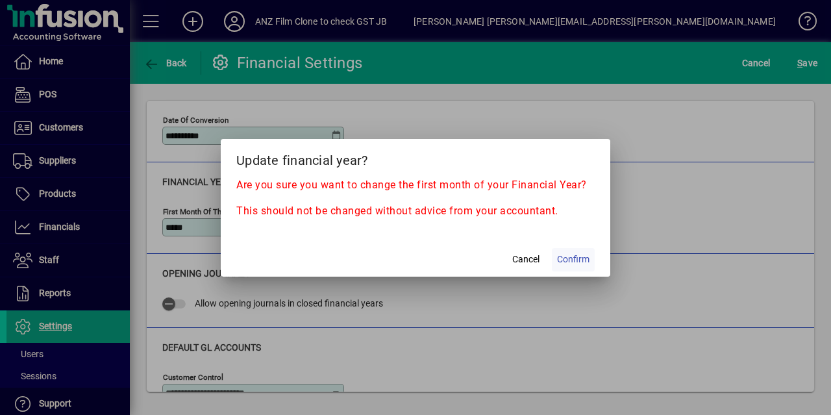 The image size is (831, 415). I want to click on span: Confirm, so click(573, 259).